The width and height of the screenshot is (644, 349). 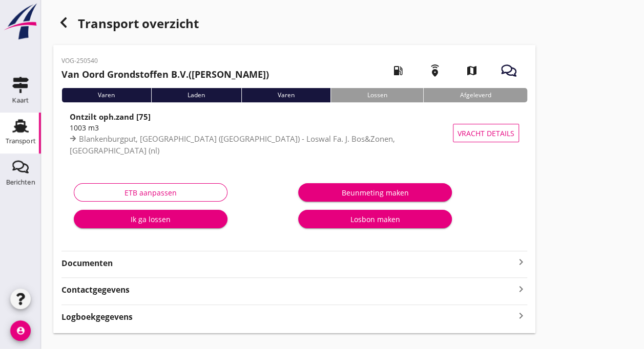 I want to click on div: Transport, so click(x=20, y=141).